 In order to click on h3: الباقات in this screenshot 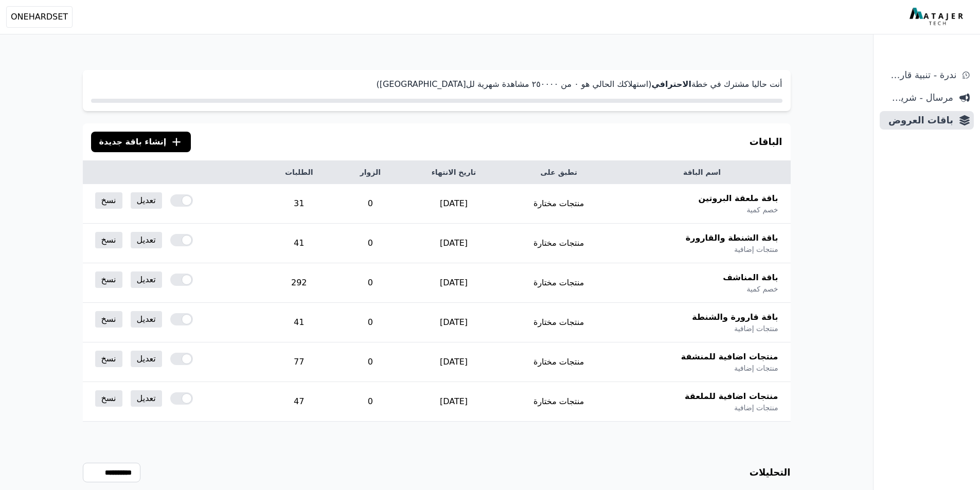, I will do `click(766, 142)`.